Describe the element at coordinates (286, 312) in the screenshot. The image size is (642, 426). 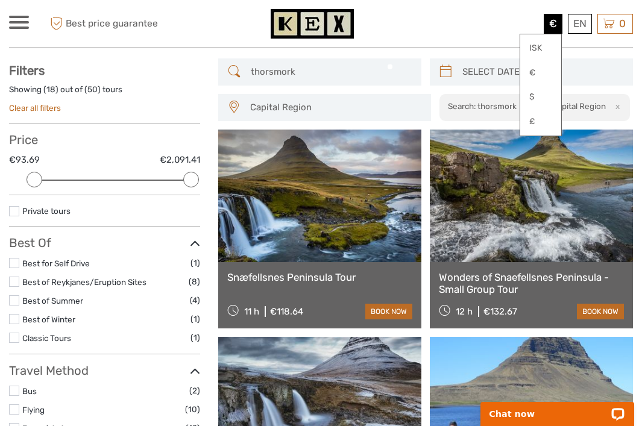
I see `div: €118.64` at that location.